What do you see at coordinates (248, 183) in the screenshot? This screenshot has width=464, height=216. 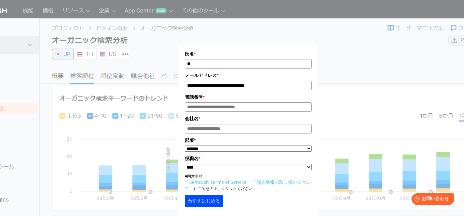 I see `p: ■同意事項 にご同意の上、クリックください` at bounding box center [248, 183].